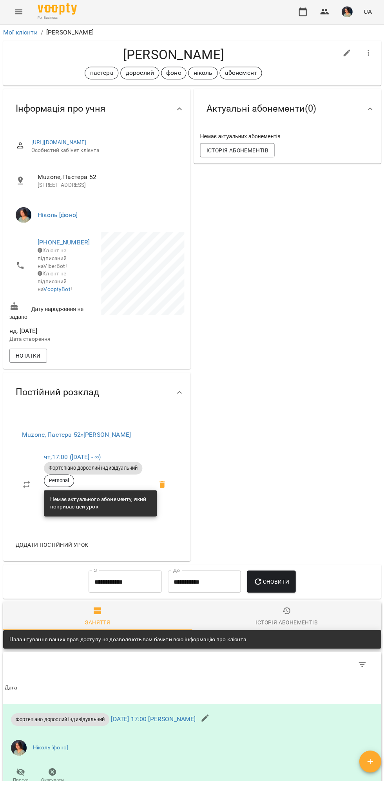 This screenshot has width=384, height=785. What do you see at coordinates (52, 545) in the screenshot?
I see `button: Додати постійний урок` at bounding box center [52, 545].